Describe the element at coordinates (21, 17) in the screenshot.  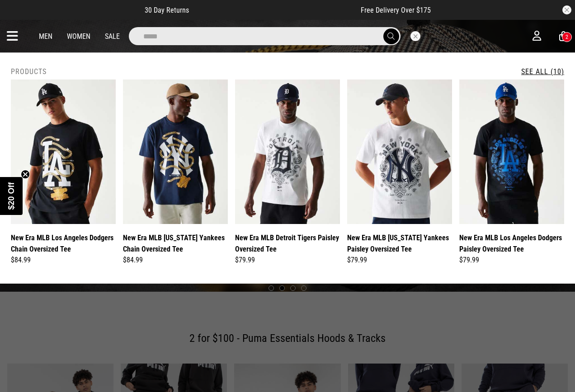
I see `button: Open LiveChat chat widget` at that location.